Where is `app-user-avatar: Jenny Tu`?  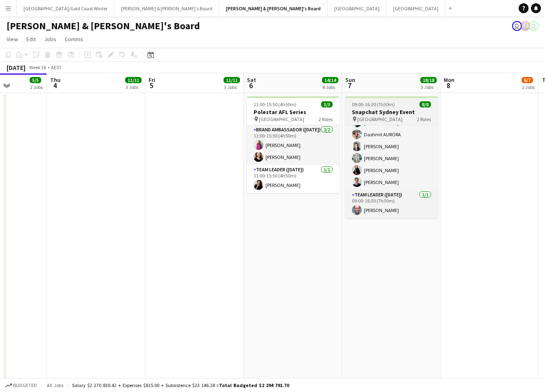 app-user-avatar: Jenny Tu is located at coordinates (517, 26).